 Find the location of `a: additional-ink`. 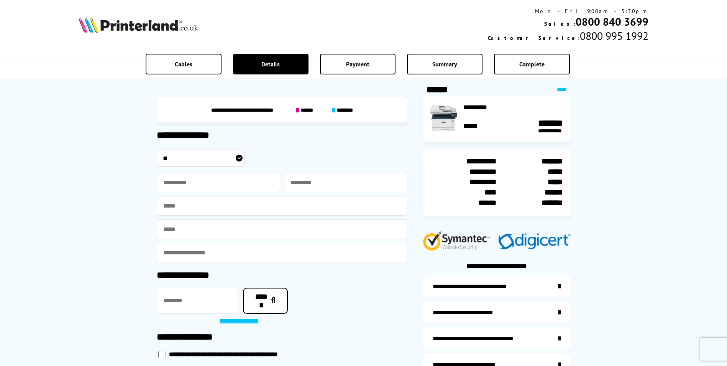

a: additional-ink is located at coordinates (497, 286).